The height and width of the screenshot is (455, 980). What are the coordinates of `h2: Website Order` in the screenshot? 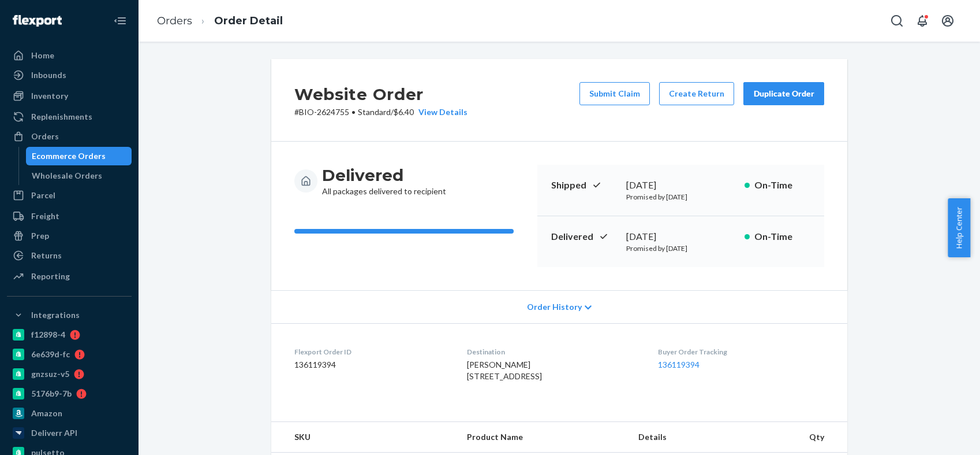 It's located at (381, 94).